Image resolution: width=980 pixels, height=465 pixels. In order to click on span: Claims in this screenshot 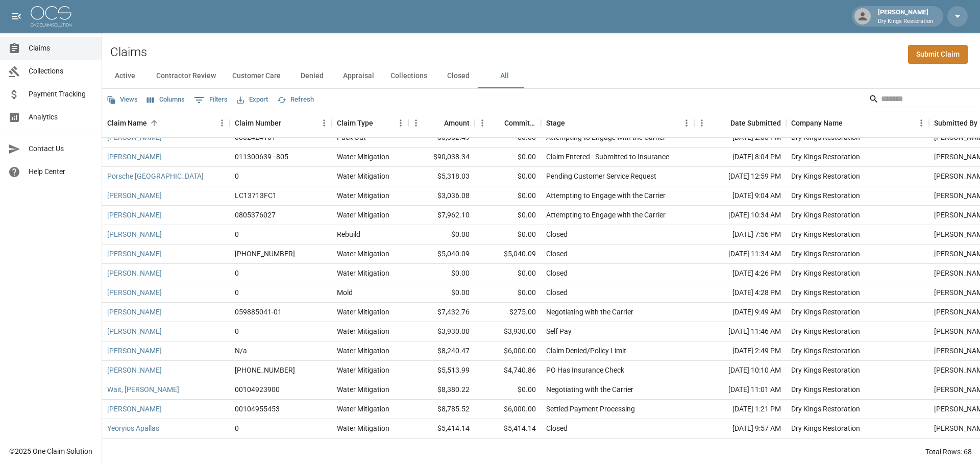, I will do `click(60, 48)`.